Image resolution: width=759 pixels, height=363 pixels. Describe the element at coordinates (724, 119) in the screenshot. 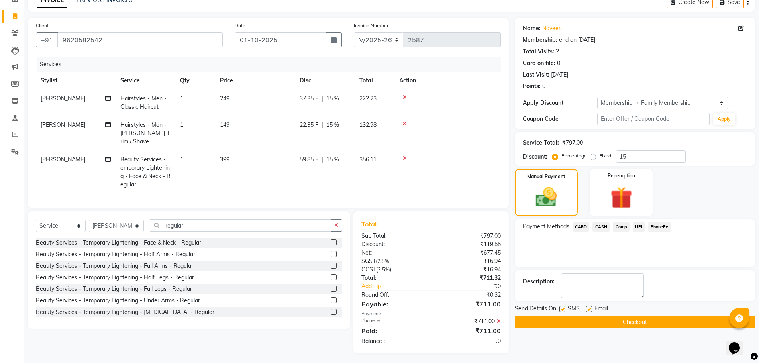

I see `button: Apply` at that location.